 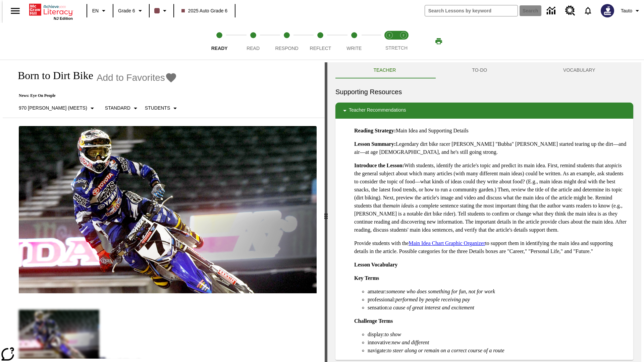 I want to click on span: Tauto, so click(x=626, y=11).